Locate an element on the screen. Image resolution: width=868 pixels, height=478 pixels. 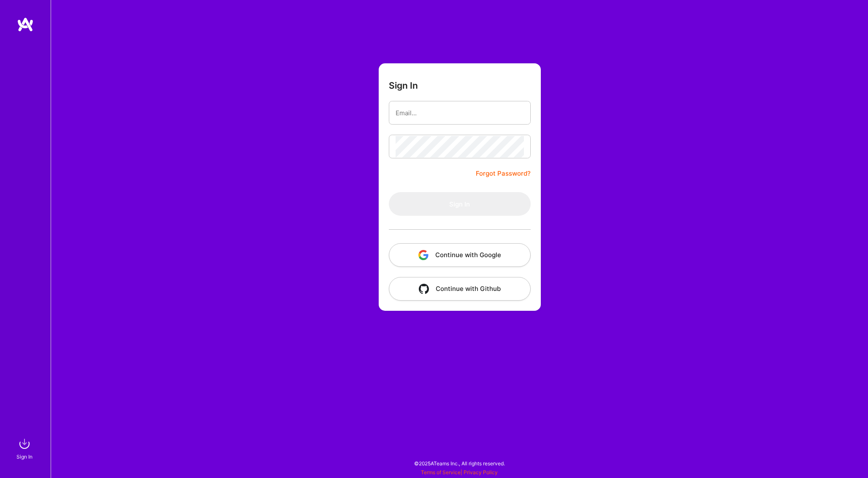
a: Forgot Password? is located at coordinates (503, 174).